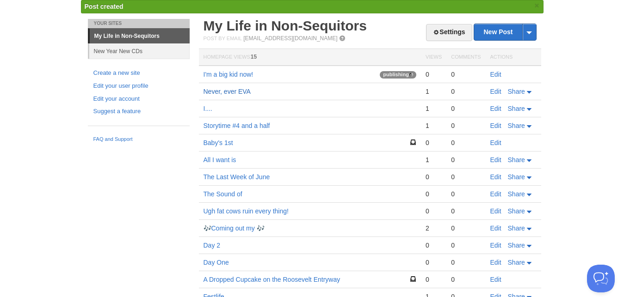 The width and height of the screenshot is (624, 297). Describe the element at coordinates (237, 177) in the screenshot. I see `a: The Last Week of June` at that location.